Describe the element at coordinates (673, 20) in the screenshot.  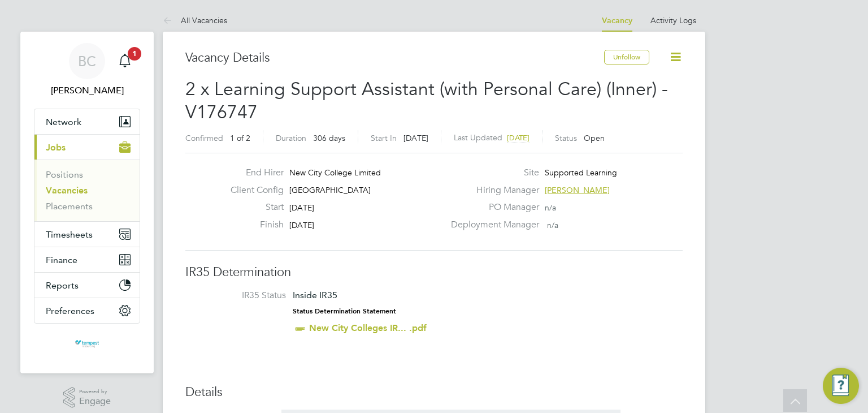
I see `a: Activity Logs` at that location.